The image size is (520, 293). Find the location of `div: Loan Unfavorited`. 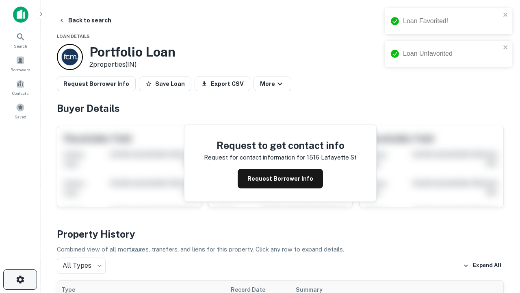

div: Loan Unfavorited is located at coordinates (452, 54).